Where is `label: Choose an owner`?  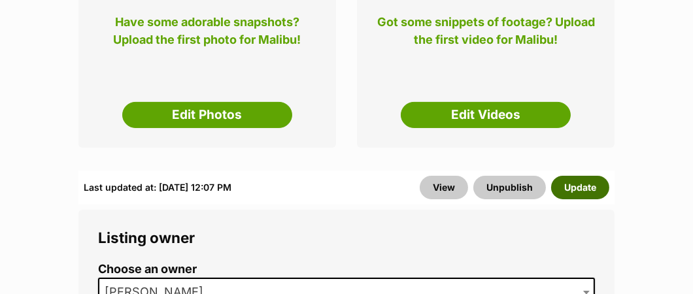
label: Choose an owner is located at coordinates (347, 270).